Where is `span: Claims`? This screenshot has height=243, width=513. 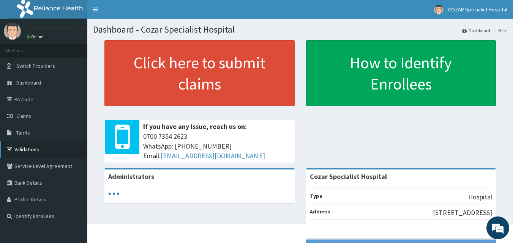
span: Claims is located at coordinates (24, 116).